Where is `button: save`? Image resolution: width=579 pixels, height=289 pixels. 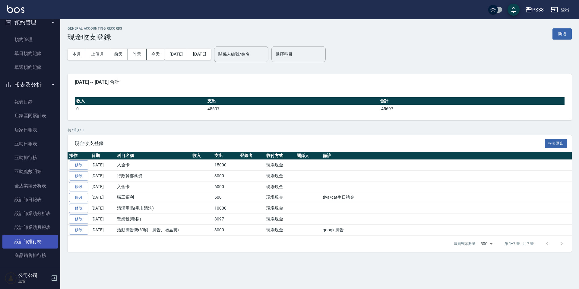 button: save is located at coordinates (513, 10).